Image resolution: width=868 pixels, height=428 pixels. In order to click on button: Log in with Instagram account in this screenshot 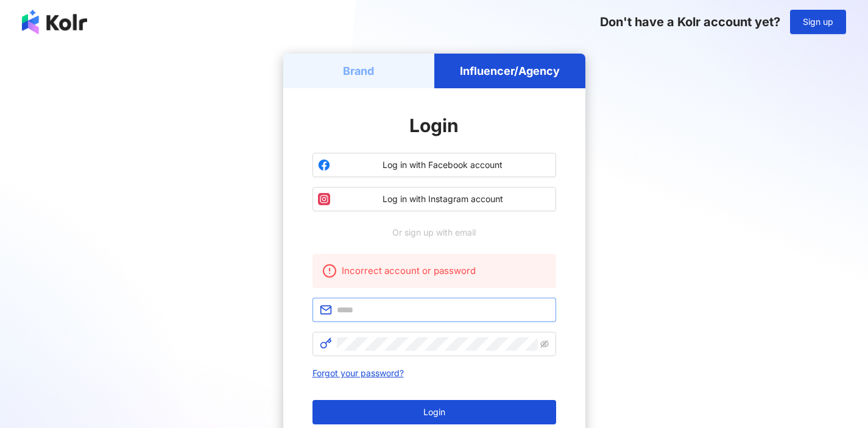, I will do `click(434, 199)`.